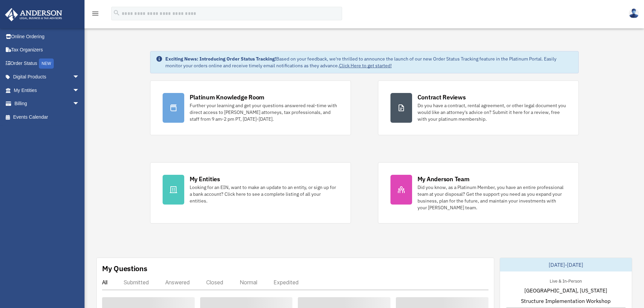 This screenshot has width=644, height=308. I want to click on div: Live & In-Person, so click(565, 280).